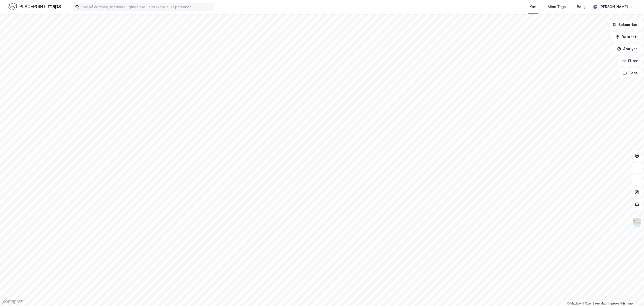 This screenshot has width=644, height=306. I want to click on div: Kontrollprogram for chat, so click(632, 294).